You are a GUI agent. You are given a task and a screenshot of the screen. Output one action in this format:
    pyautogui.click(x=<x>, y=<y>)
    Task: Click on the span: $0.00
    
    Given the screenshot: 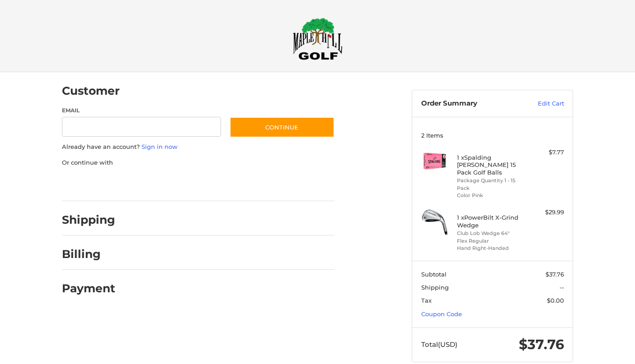 What is the action you would take?
    pyautogui.click(x=555, y=301)
    